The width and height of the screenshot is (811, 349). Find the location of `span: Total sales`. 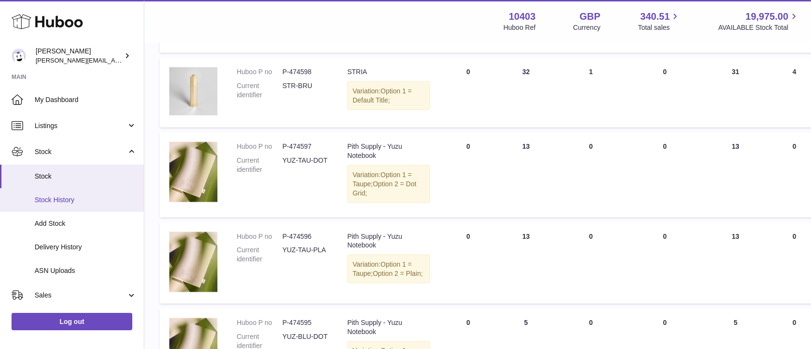

span: Total sales is located at coordinates (659, 27).